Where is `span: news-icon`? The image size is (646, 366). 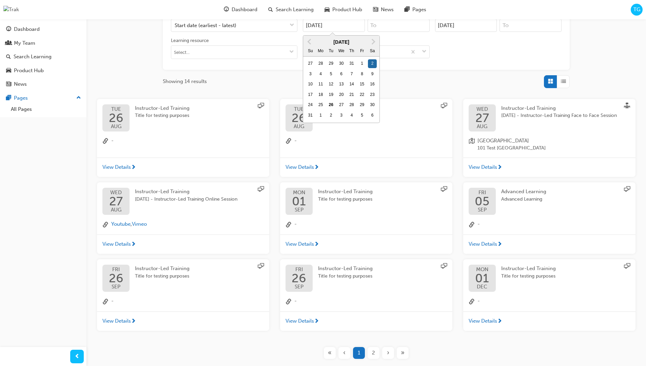
span: news-icon is located at coordinates (8, 84).